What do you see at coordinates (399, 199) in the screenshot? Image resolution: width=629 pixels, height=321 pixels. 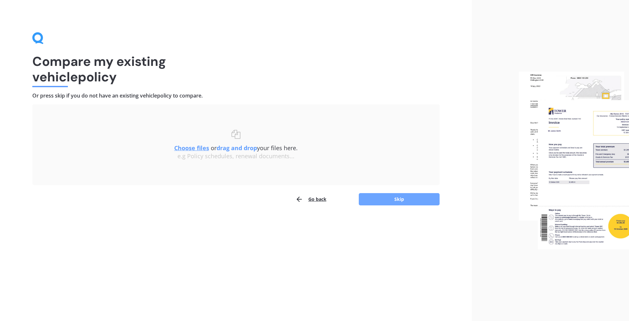 I see `button: Skip` at bounding box center [399, 199].